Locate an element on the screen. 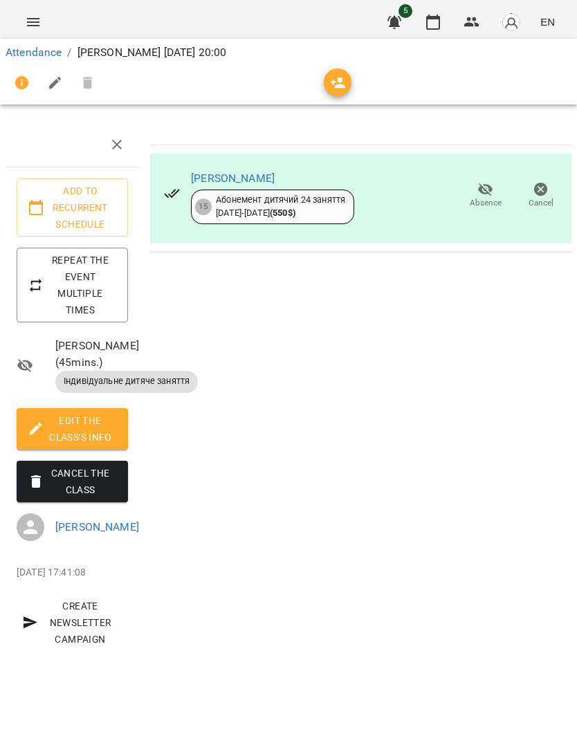 The width and height of the screenshot is (577, 752). a: Attendance is located at coordinates (33, 52).